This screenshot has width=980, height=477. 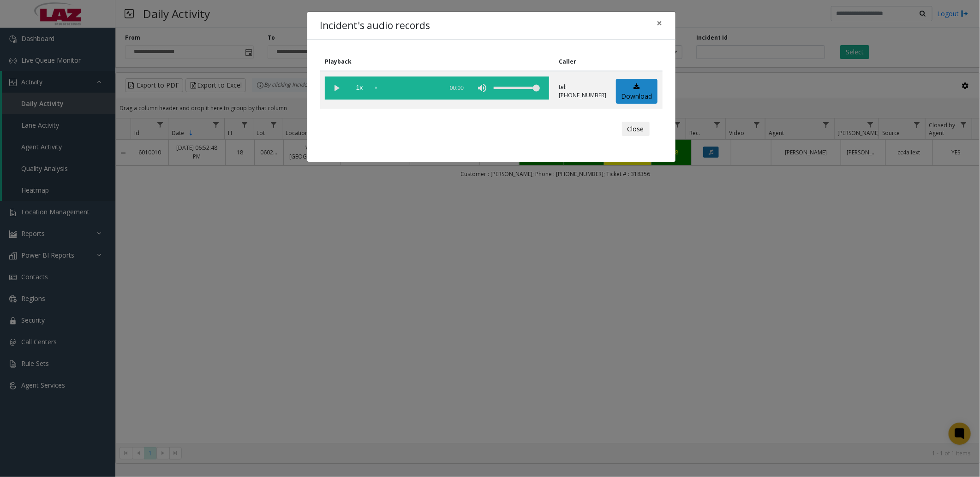 What do you see at coordinates (582, 62) in the screenshot?
I see `th: Caller` at bounding box center [582, 62].